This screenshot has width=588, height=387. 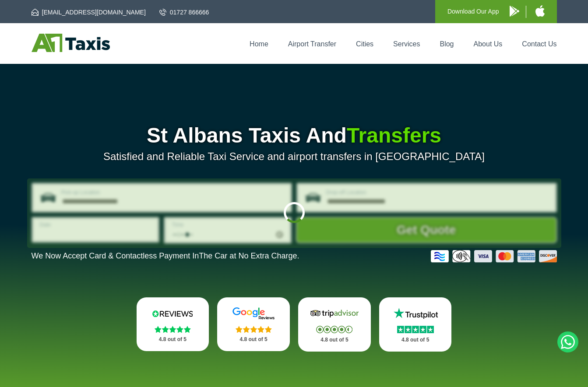 I want to click on span: Transfers, so click(x=394, y=135).